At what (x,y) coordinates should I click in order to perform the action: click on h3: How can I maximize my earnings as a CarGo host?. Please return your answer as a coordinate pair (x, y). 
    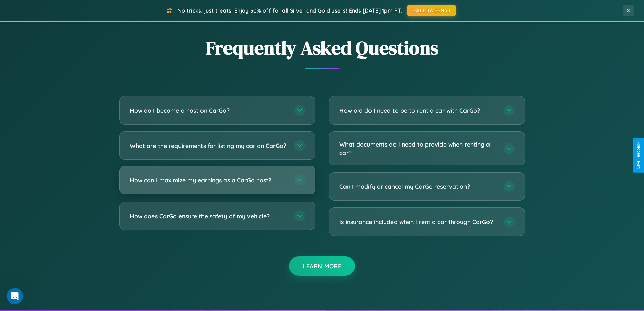
    Looking at the image, I should click on (208, 180).